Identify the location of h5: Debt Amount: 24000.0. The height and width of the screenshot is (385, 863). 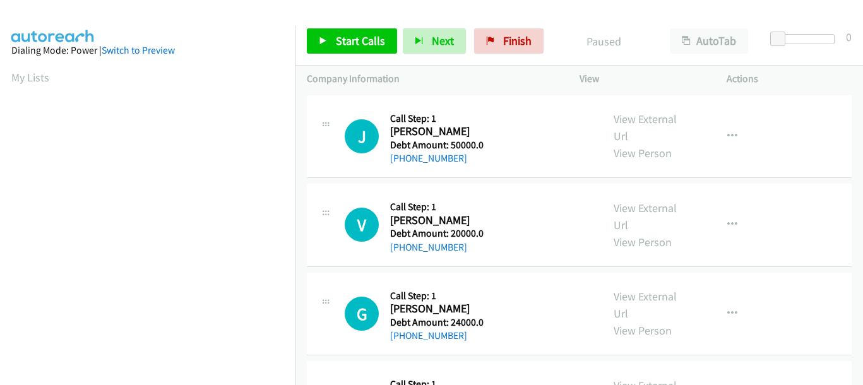
(437, 323).